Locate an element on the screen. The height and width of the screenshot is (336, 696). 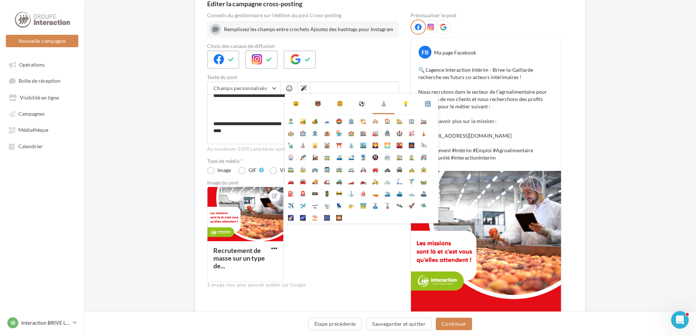
div: Remplissez les champs entre crochets Ajoutez des hashtags pour Instagram is located at coordinates (310, 29).